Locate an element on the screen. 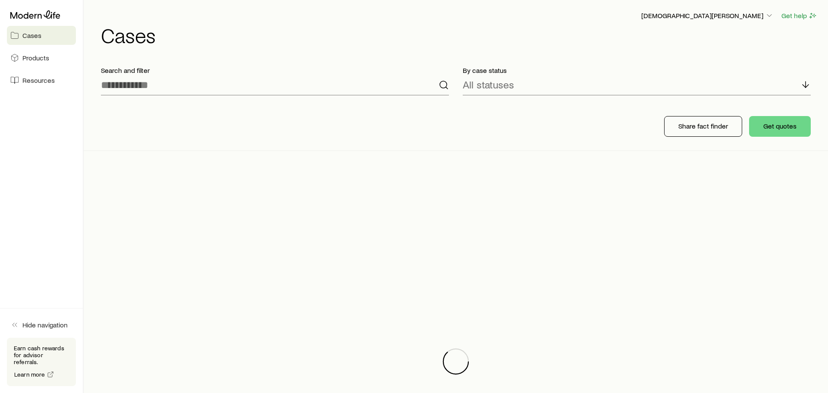 This screenshot has height=393, width=828. h1: Cases is located at coordinates (459, 35).